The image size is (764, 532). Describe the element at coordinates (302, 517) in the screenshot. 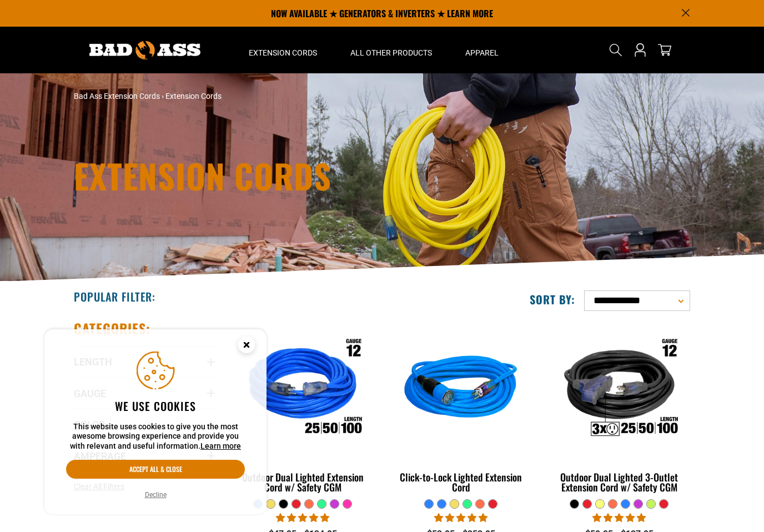

I see `span: 4.81 stars` at that location.